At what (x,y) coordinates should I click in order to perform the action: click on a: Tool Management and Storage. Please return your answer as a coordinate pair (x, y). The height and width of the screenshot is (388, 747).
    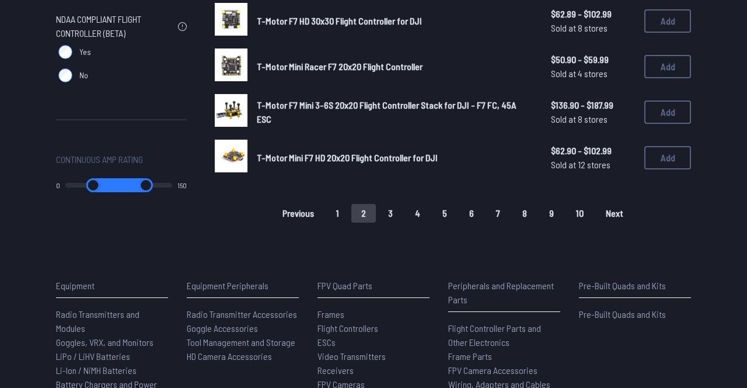
    Looking at the image, I should click on (243, 342).